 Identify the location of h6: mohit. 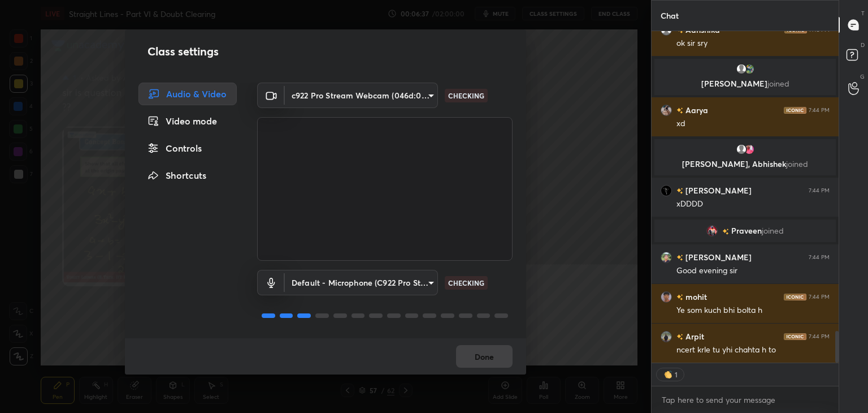
(695, 296).